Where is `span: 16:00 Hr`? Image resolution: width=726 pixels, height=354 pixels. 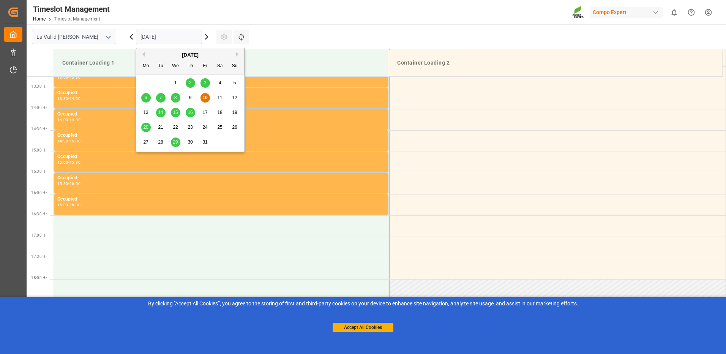
span: 16:00 Hr is located at coordinates (39, 193).